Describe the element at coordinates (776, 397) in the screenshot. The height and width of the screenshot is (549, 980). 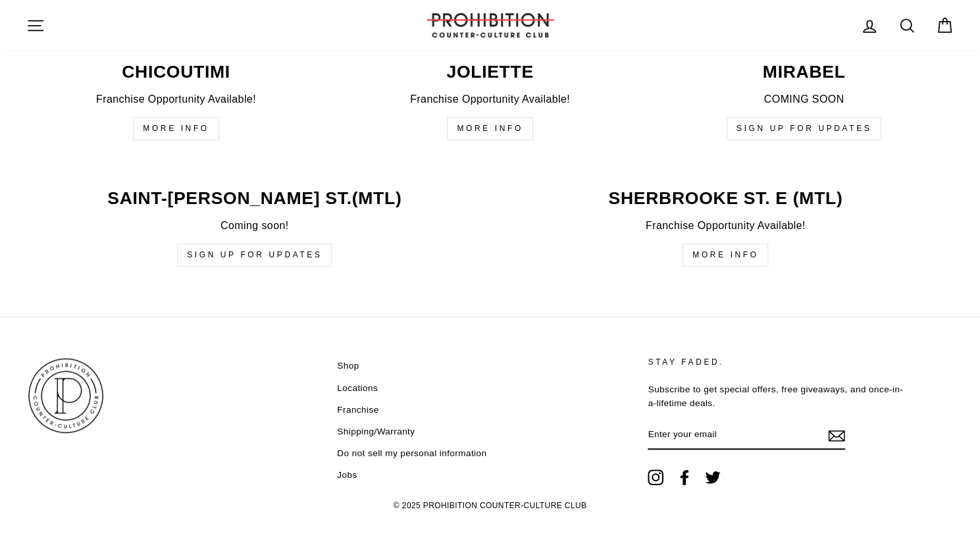
I see `p: Subscribe to get special offers, free giveaways, and once-in-a-lifetime deals.` at that location.